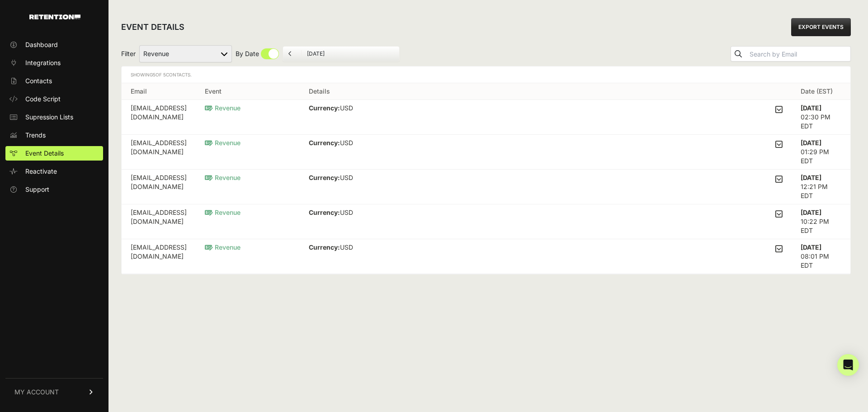 The image size is (868, 412). What do you see at coordinates (49, 117) in the screenshot?
I see `span: Supression Lists` at bounding box center [49, 117].